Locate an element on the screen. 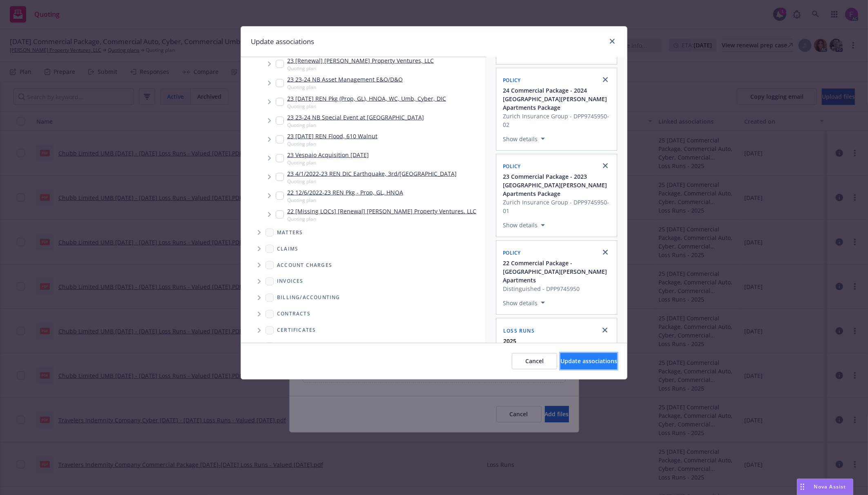  button: Nova Assist is located at coordinates (825, 487).